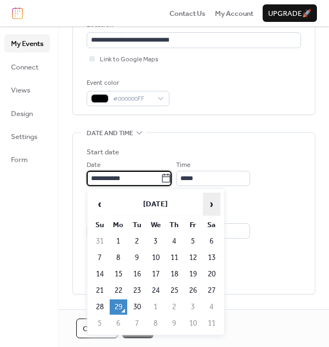 The image size is (329, 347). What do you see at coordinates (183, 165) in the screenshot?
I see `span: Time` at bounding box center [183, 165].